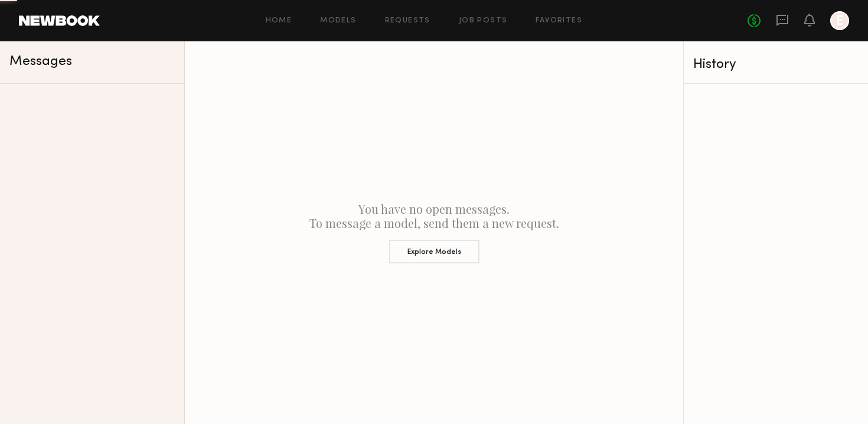 This screenshot has height=424, width=868. Describe the element at coordinates (41, 61) in the screenshot. I see `span: Messages` at that location.